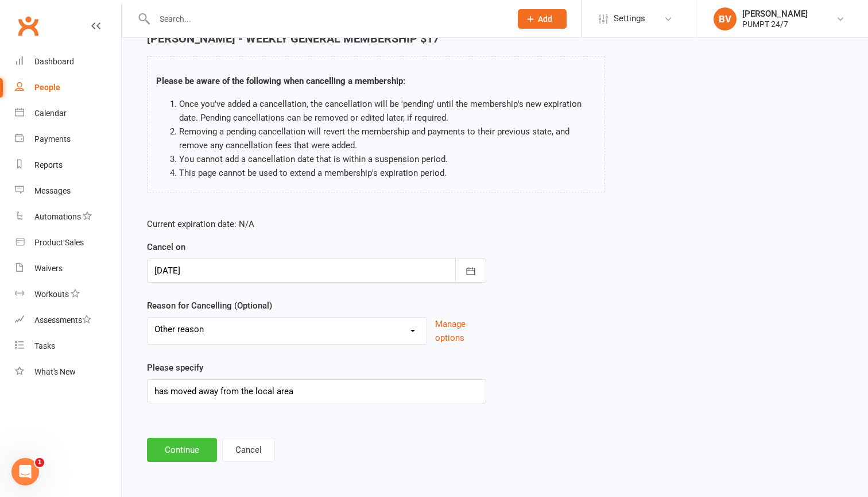 The width and height of the screenshot is (868, 497). I want to click on span: Add, so click(544, 19).